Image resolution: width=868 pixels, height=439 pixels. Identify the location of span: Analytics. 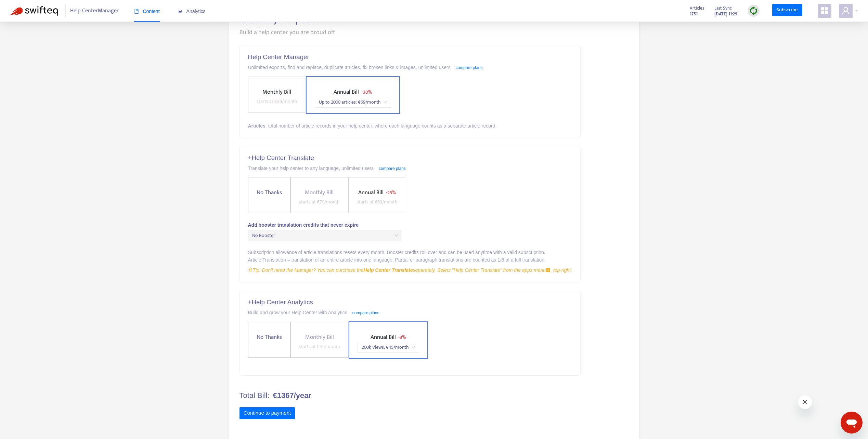
(191, 11).